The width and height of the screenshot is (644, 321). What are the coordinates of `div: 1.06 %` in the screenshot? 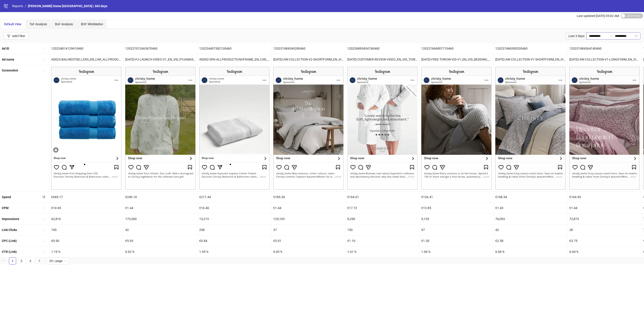 It's located at (456, 252).